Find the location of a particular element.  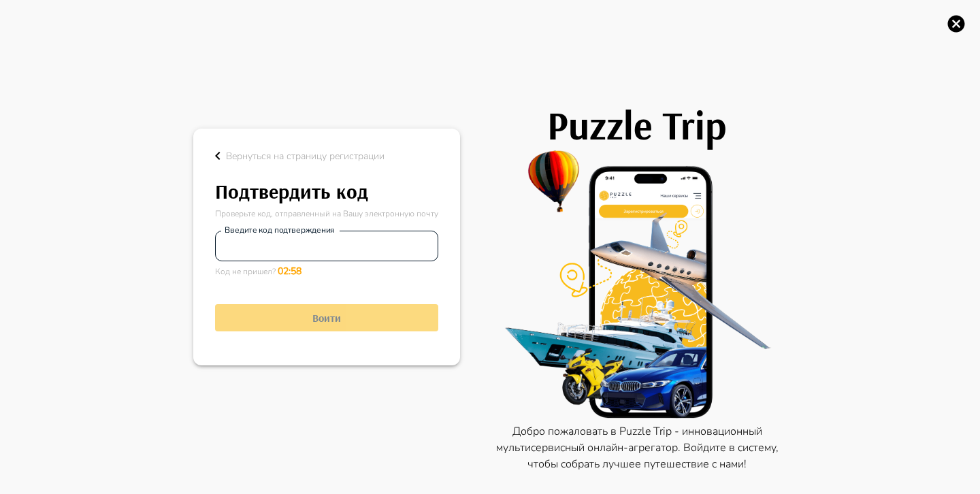

p: Добро пожаловать в Puzzle Trip - инновационный мультисервисный онлайн-агрегатор. Войдите в систем... is located at coordinates (637, 448).